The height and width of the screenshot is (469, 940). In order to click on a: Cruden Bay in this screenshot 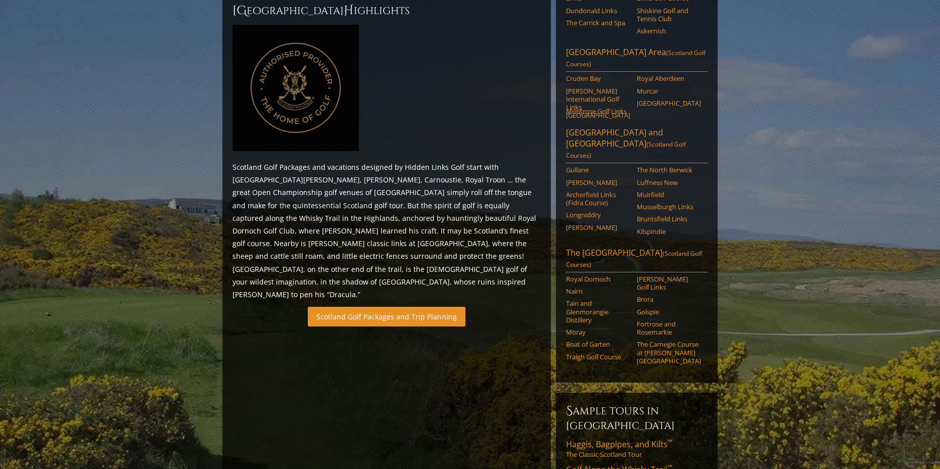, I will do `click(598, 78)`.